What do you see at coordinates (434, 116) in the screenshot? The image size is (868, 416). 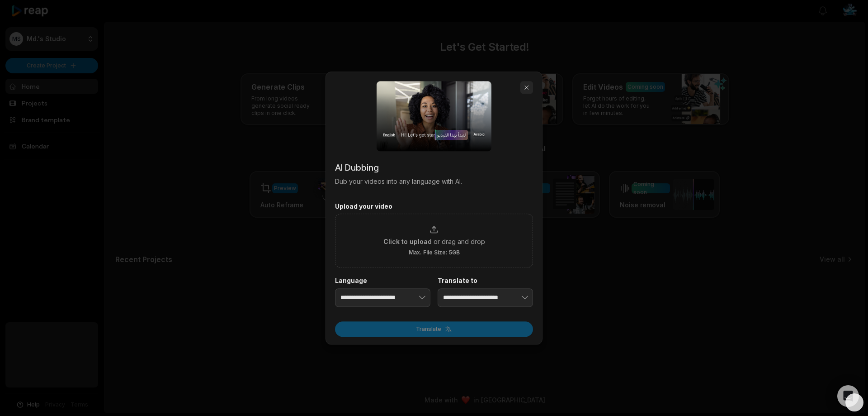 I see `img: dubbing_dialog.png` at bounding box center [434, 116].